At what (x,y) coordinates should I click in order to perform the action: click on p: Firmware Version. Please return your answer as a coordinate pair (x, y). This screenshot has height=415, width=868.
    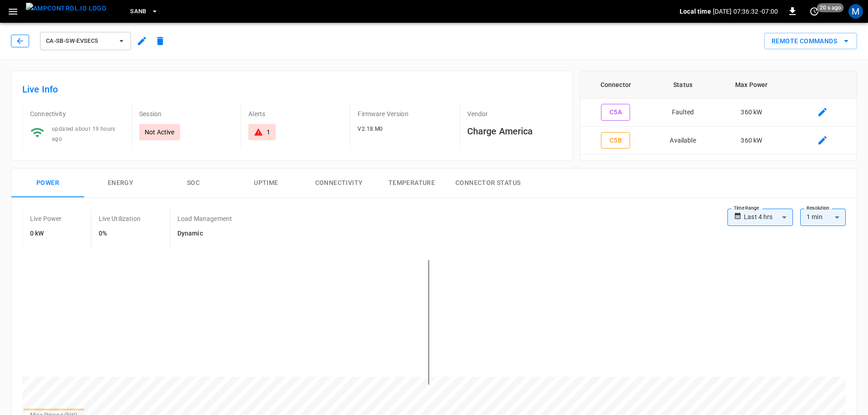
    Looking at the image, I should click on (405, 114).